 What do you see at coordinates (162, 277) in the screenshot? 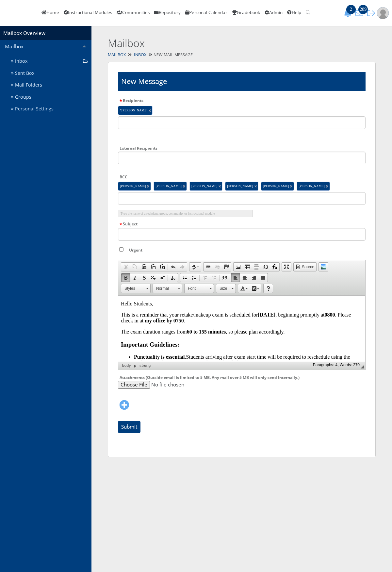
I see `a: Superscript` at bounding box center [162, 277].